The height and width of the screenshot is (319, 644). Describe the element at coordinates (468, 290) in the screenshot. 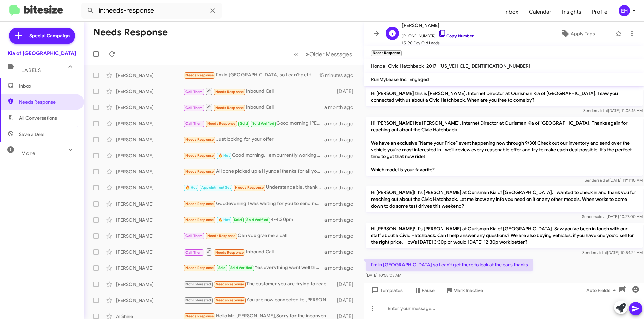

I see `span: Mark Inactive` at that location.